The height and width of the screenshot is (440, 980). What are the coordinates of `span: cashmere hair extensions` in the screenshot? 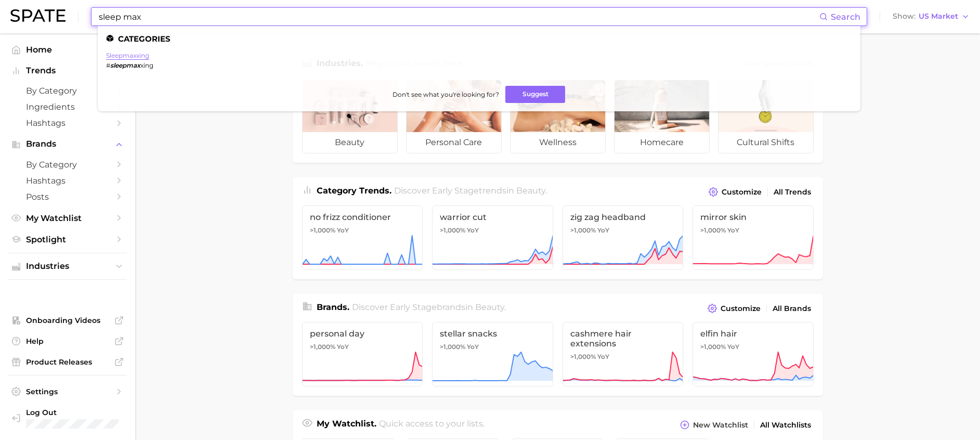 It's located at (623, 338).